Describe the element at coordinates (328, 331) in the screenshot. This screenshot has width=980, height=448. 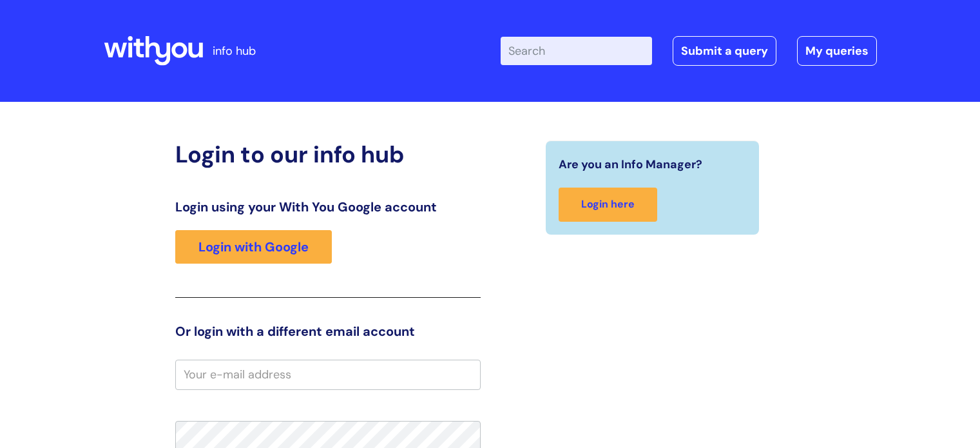
I see `h3: Or login with a different email account` at that location.